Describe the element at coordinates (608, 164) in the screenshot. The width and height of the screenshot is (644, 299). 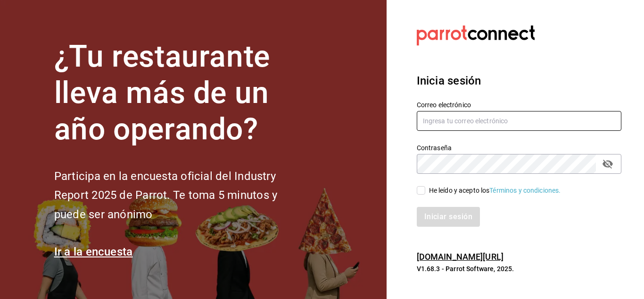
I see `button: passwordField` at that location.